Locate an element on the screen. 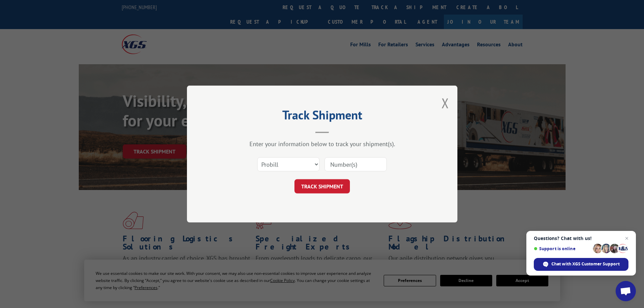 The width and height of the screenshot is (644, 308). h2: Track Shipment is located at coordinates (322, 117).